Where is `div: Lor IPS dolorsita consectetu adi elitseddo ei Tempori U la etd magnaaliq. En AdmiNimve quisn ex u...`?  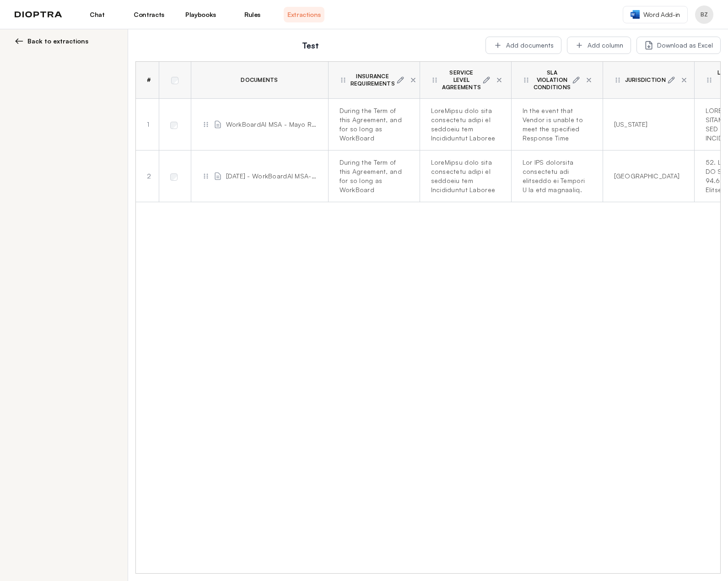 div: Lor IPS dolorsita consectetu adi elitseddo ei Tempori U la etd magnaaliq. En AdmiNimve quisn ex u... is located at coordinates (555, 176).